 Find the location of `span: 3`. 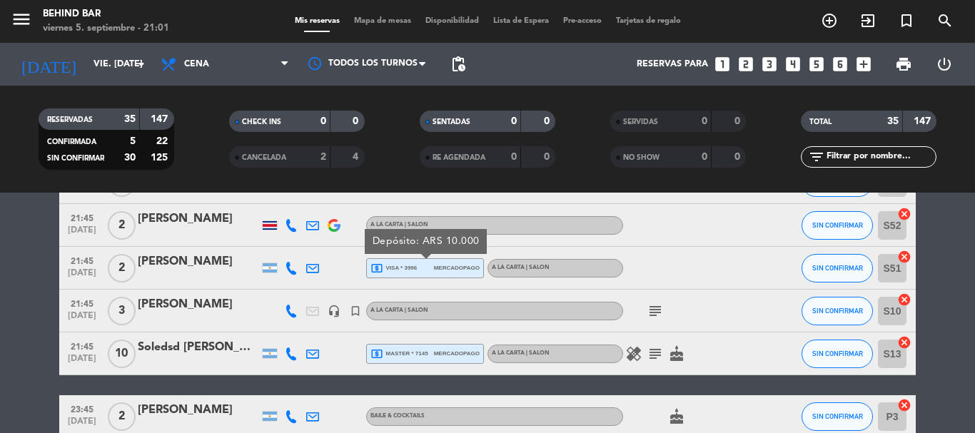

span: 3 is located at coordinates (121, 311).